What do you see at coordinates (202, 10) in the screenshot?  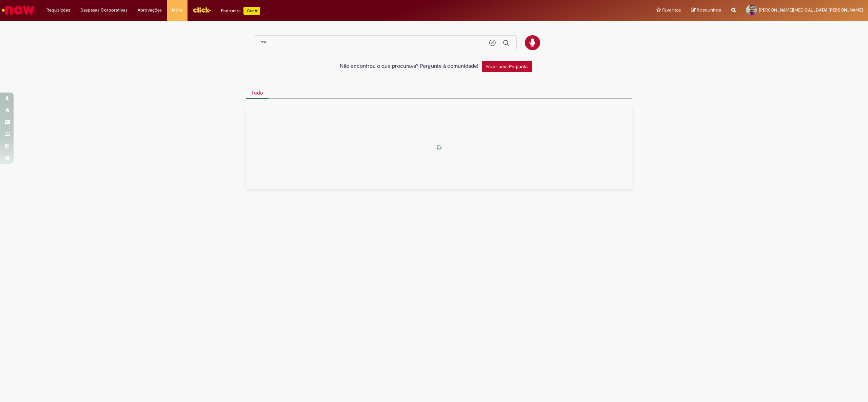 I see `img: click_logo_yellow_360x200.png` at bounding box center [202, 10].